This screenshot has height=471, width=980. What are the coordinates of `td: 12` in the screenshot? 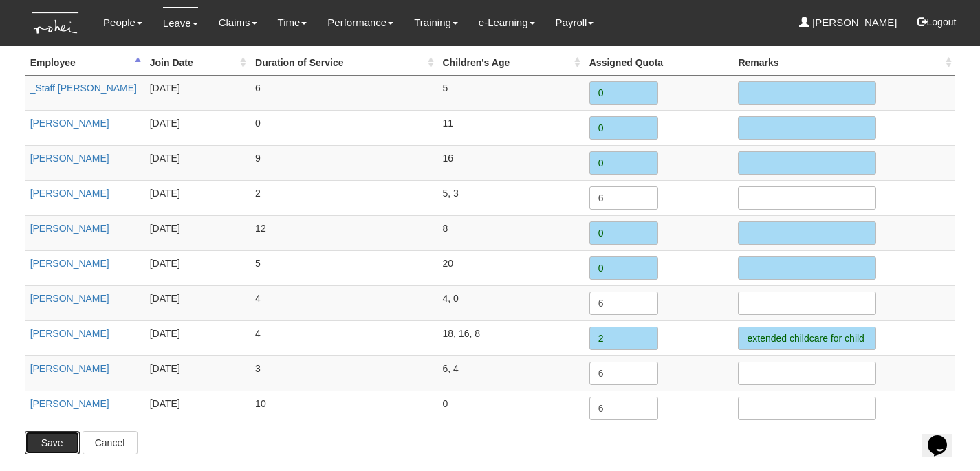 It's located at (343, 233).